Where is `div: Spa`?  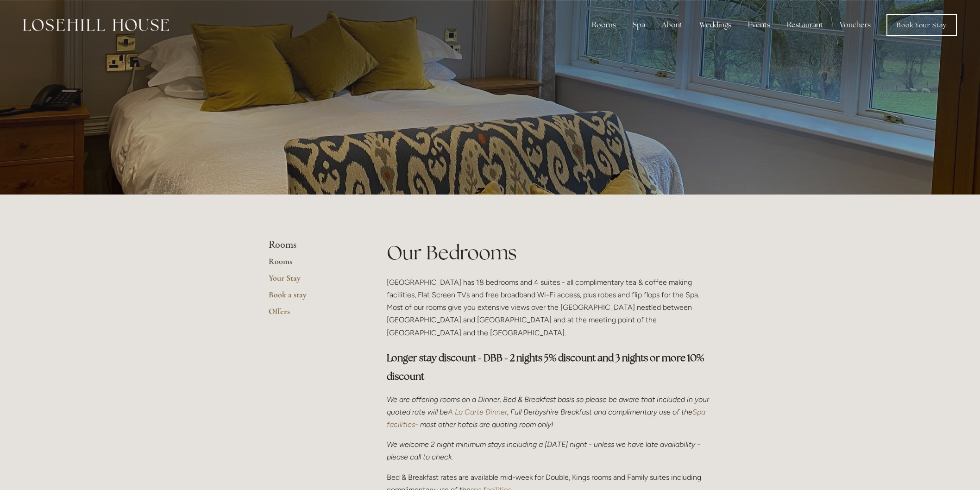
div: Spa is located at coordinates (639, 25).